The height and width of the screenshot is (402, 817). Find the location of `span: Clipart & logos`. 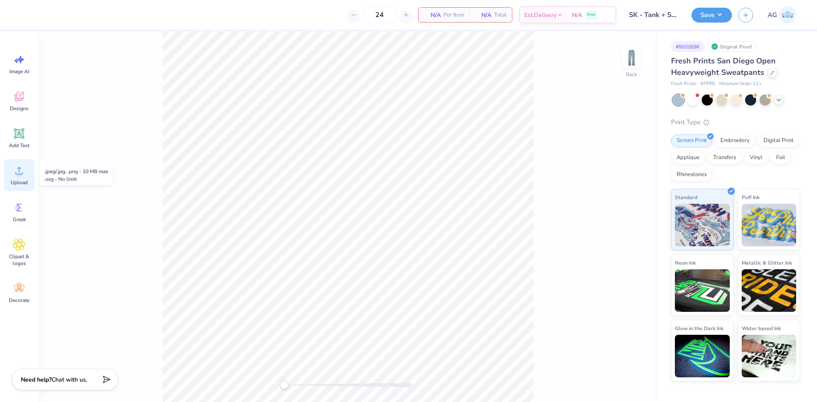

span: Clipart & logos is located at coordinates (19, 260).